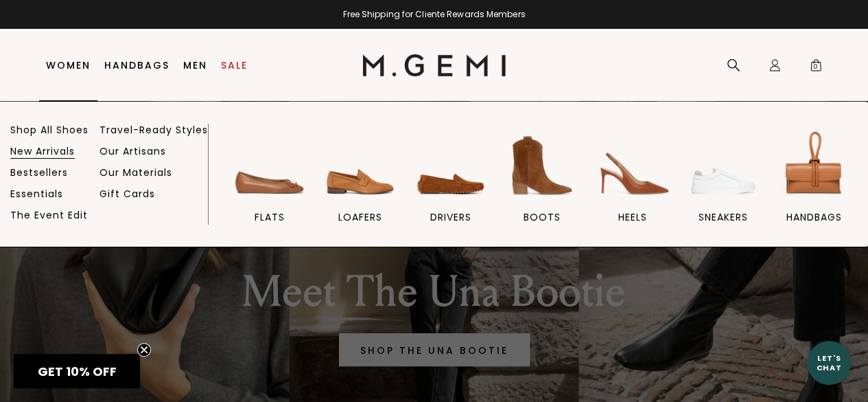 The height and width of the screenshot is (402, 868). I want to click on a: handbags, so click(814, 187).